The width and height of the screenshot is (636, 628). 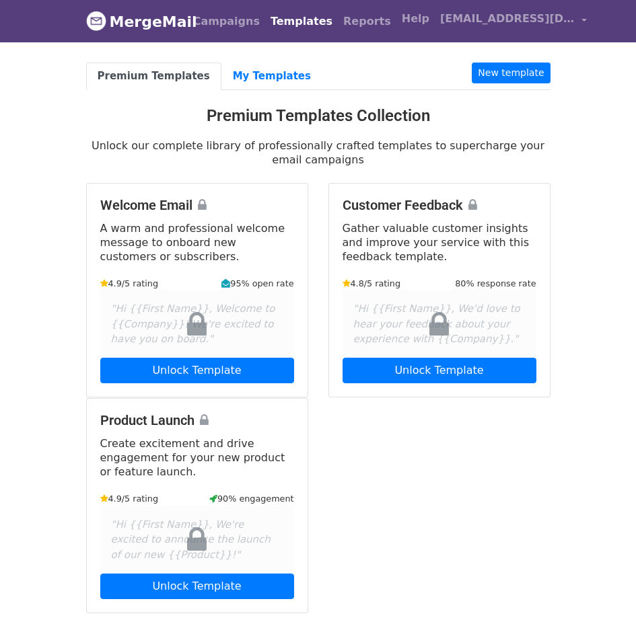 I want to click on h4: Product Launch, so click(x=197, y=420).